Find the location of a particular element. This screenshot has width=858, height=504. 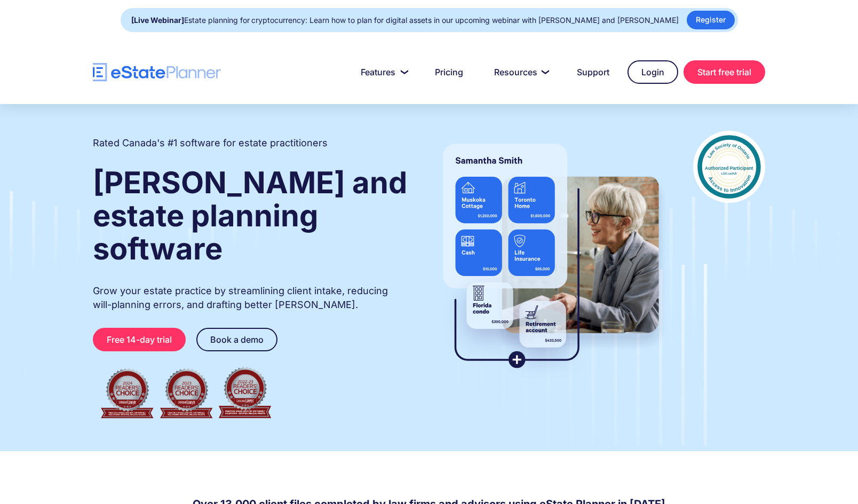

a: Login is located at coordinates (653, 72).